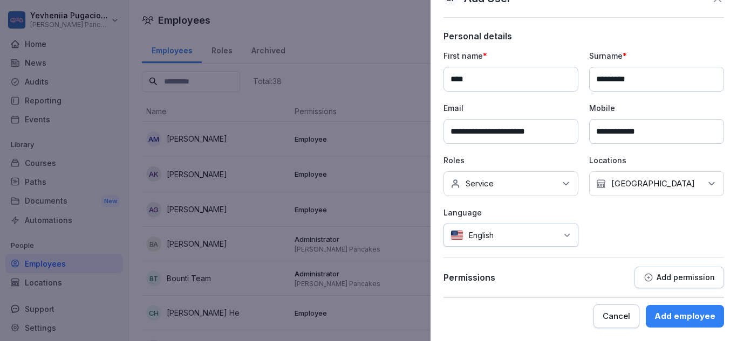 This screenshot has height=341, width=737. I want to click on p: Service, so click(479, 184).